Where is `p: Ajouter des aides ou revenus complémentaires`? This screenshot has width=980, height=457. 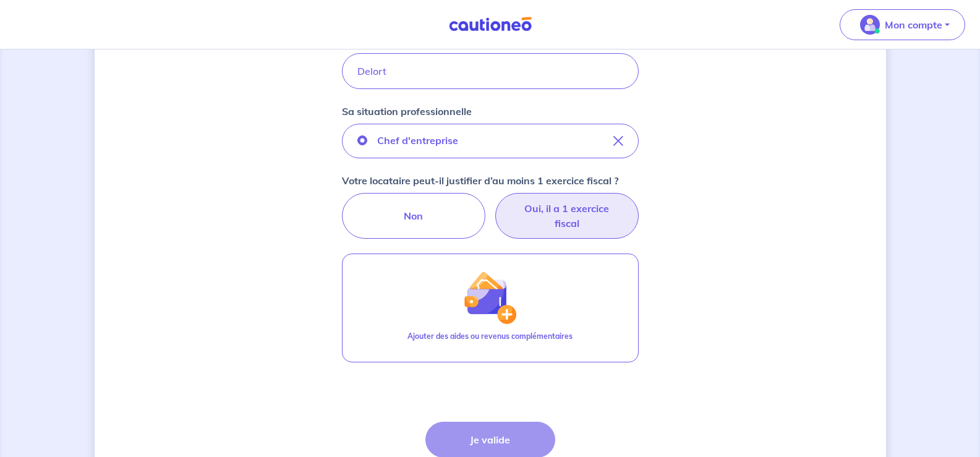 p: Ajouter des aides ou revenus complémentaires is located at coordinates (490, 337).